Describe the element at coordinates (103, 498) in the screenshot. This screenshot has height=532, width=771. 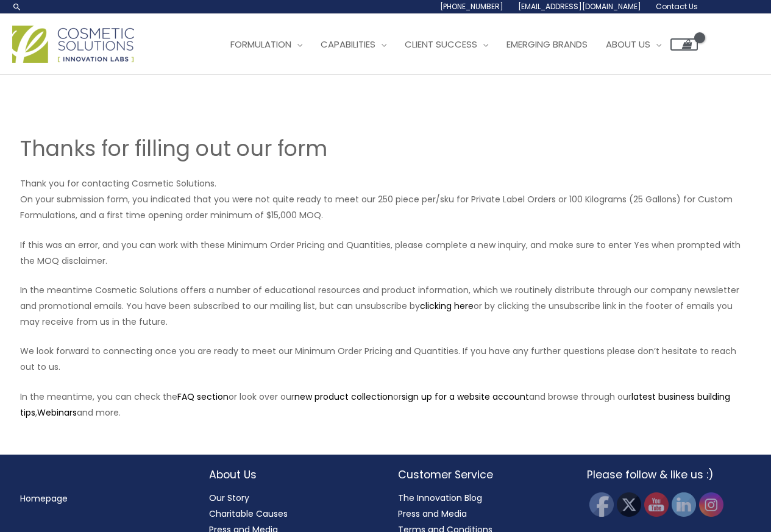
I see `nav: Menu` at that location.